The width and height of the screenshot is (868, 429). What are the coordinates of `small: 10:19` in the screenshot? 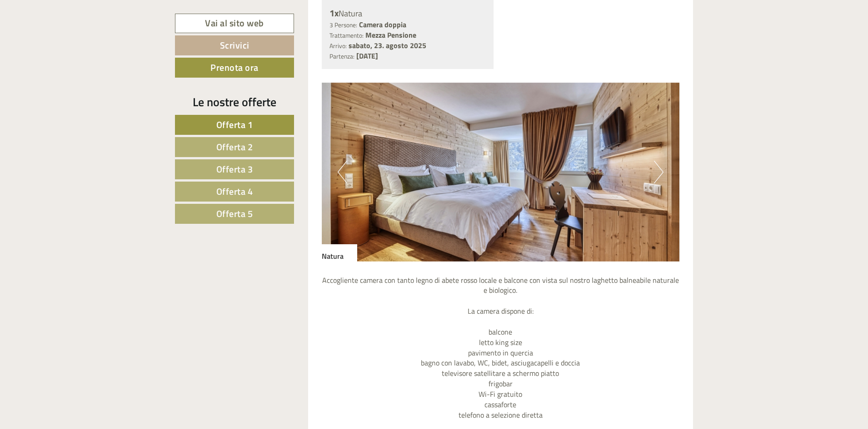 It's located at (72, 47).